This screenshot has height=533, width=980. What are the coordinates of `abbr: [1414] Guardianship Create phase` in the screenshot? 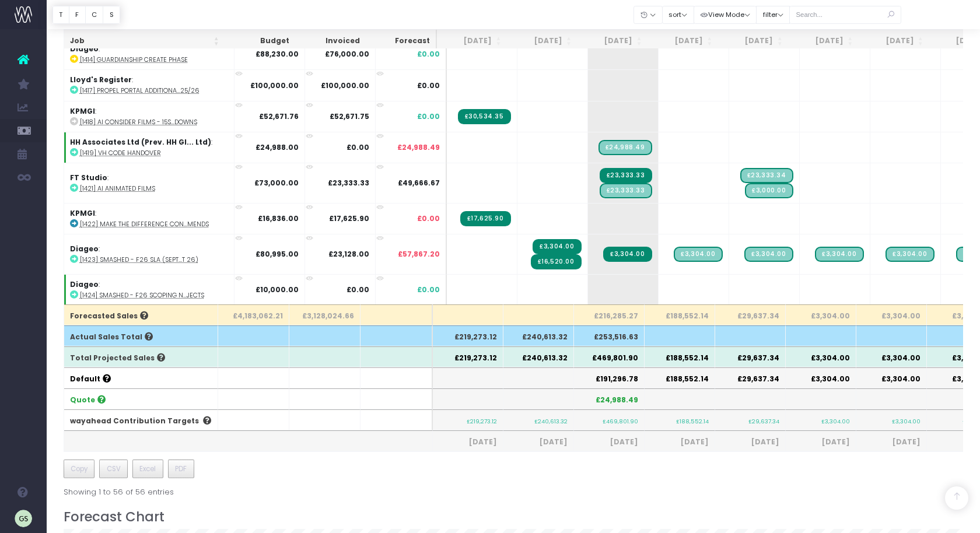 It's located at (134, 60).